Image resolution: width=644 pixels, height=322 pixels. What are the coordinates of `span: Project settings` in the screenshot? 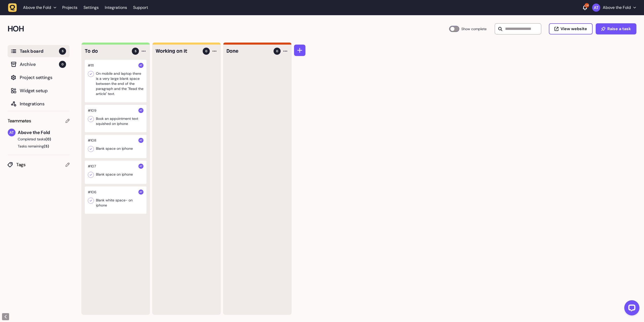 It's located at (43, 77).